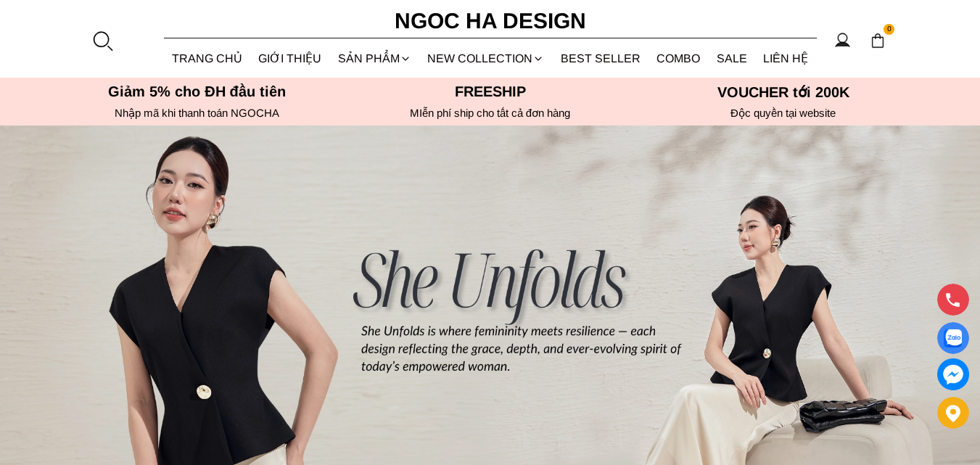  I want to click on a: Combo, so click(678, 58).